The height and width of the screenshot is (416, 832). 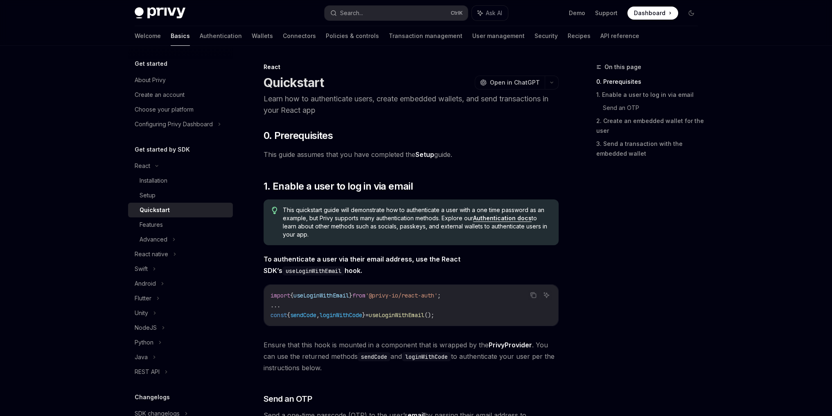 What do you see at coordinates (143, 299) in the screenshot?
I see `div: Flutter` at bounding box center [143, 299].